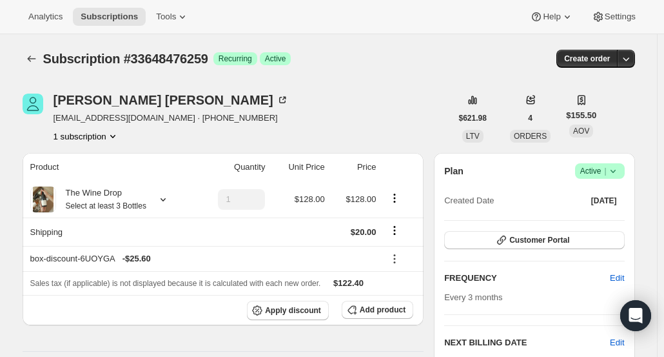 This screenshot has height=357, width=664. Describe the element at coordinates (527, 343) in the screenshot. I see `h2: NEXT BILLING DATE` at that location.